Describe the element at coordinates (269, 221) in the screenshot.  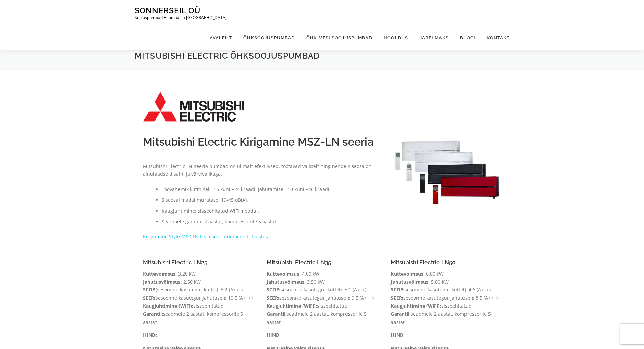
I see `li: Seadmele garantii 2 aastat, kompressorile 5 aastat.` at that location.